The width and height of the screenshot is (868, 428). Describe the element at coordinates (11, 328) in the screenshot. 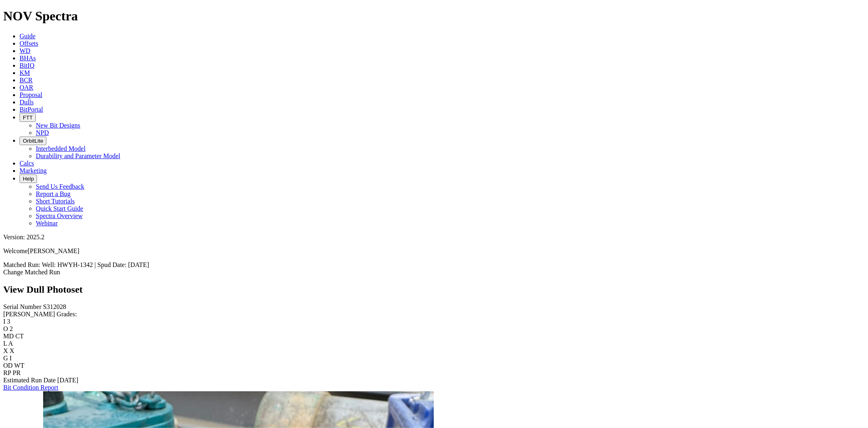

I see `span: 2` at that location.